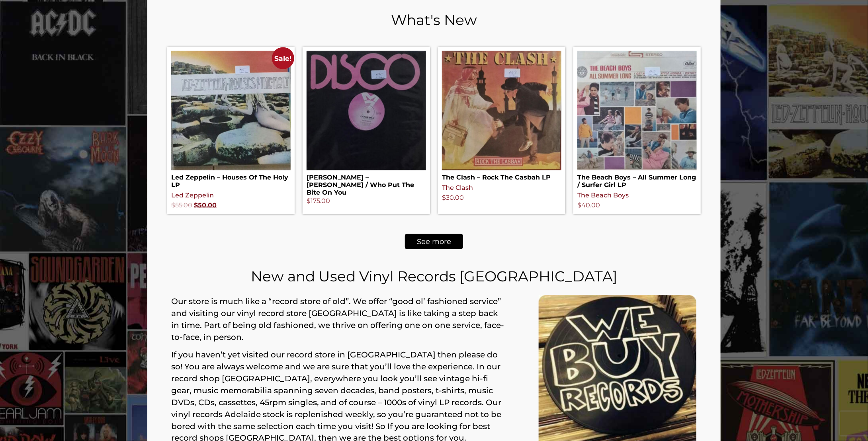 This screenshot has height=441, width=868. Describe the element at coordinates (192, 195) in the screenshot. I see `a: Led Zeppelin` at that location.